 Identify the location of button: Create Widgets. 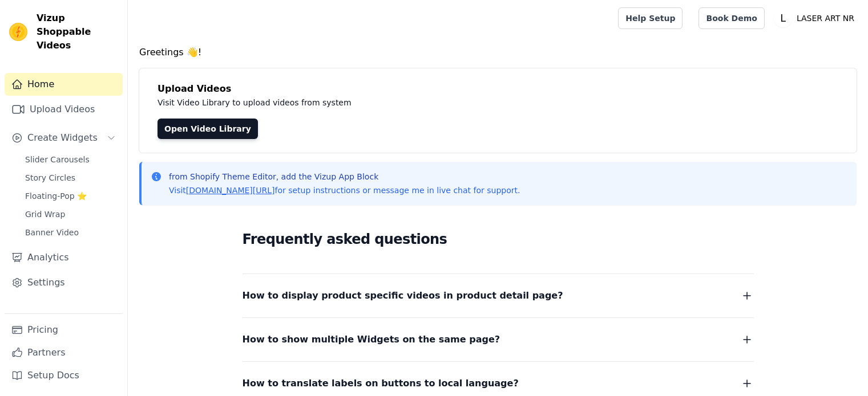
(63, 138).